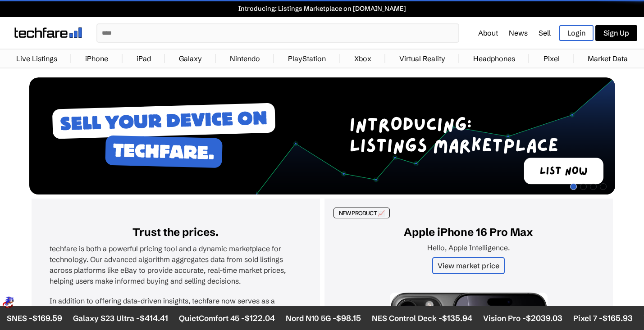  What do you see at coordinates (593, 187) in the screenshot?
I see `span: Go to slide 3` at bounding box center [593, 187].